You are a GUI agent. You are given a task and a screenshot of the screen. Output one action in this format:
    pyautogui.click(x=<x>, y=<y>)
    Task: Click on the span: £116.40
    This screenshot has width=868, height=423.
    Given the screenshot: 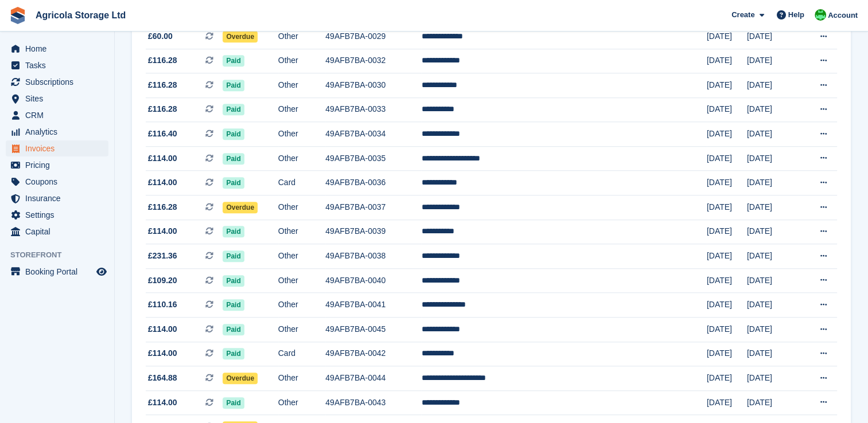 What is the action you would take?
    pyautogui.click(x=162, y=134)
    